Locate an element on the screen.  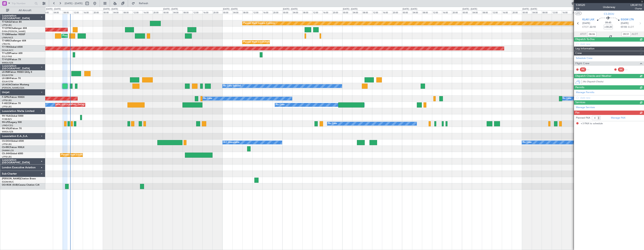
span: KLAX LAX is located at coordinates (588, 20).